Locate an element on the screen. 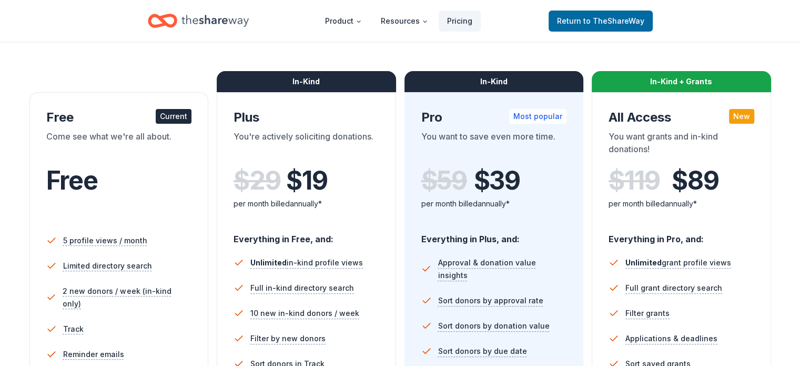  div: Most popular is located at coordinates (538, 116).